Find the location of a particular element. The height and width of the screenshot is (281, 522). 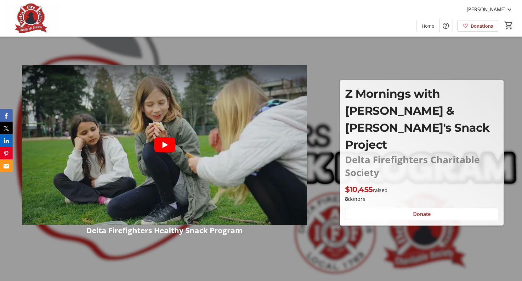

button: Help is located at coordinates (445, 26).